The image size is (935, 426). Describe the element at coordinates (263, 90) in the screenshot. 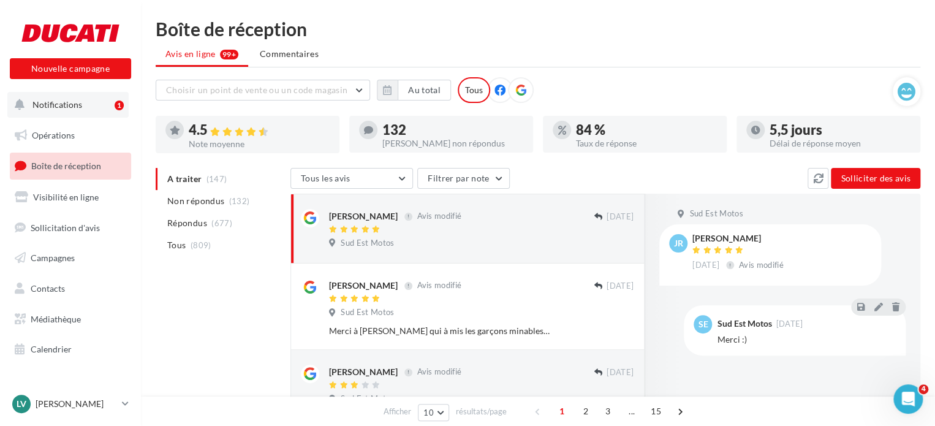

I see `button: Choisir un point de vente ou un code magasin` at that location.